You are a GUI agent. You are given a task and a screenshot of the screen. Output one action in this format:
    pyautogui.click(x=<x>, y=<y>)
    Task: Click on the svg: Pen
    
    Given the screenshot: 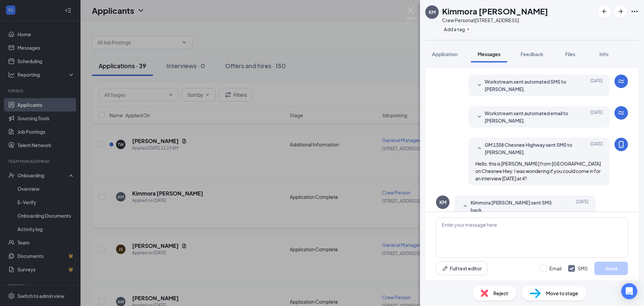 What is the action you would take?
    pyautogui.click(x=445, y=269)
    